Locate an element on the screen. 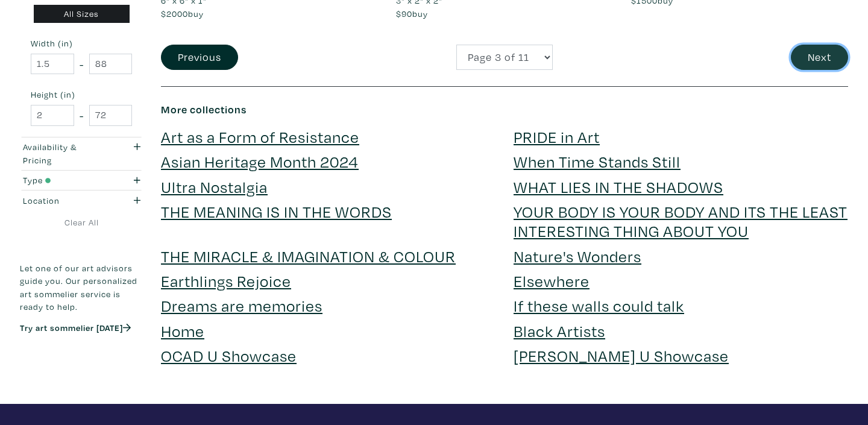 This screenshot has height=425, width=868. small: Height (in) is located at coordinates (81, 95).